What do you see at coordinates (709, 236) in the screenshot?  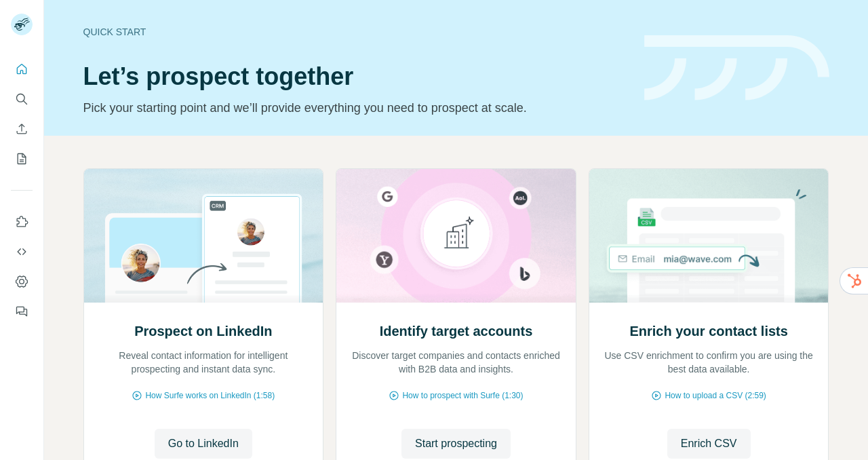 I see `img: Enrich your contact lists` at bounding box center [709, 236].